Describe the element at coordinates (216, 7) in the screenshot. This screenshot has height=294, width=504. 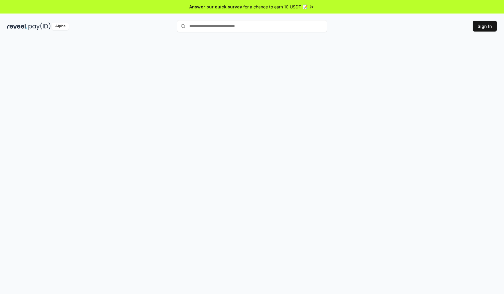
I see `span: Answer our quick survey` at that location.